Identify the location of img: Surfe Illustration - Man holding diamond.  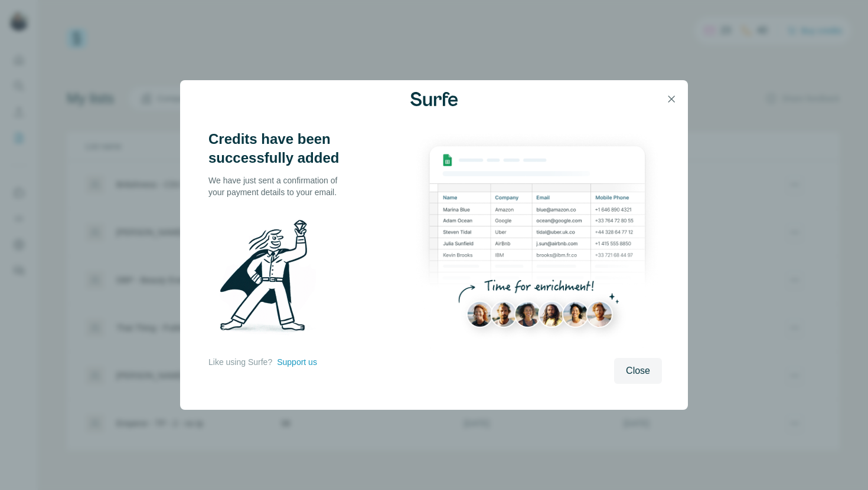
(270, 278).